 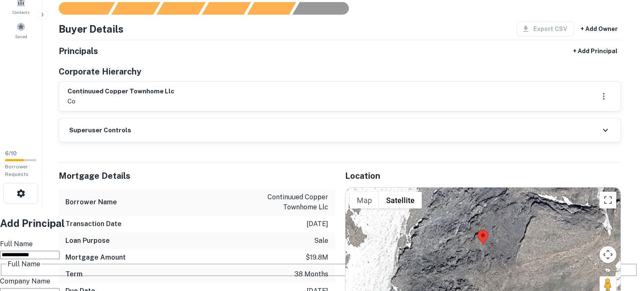 What do you see at coordinates (96, 258) in the screenshot?
I see `h6: Mortgage Amount` at bounding box center [96, 258].